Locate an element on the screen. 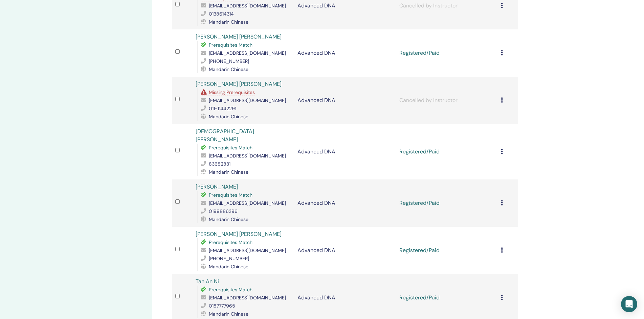 Image resolution: width=644 pixels, height=319 pixels. span: 011-11442291 is located at coordinates (222, 108).